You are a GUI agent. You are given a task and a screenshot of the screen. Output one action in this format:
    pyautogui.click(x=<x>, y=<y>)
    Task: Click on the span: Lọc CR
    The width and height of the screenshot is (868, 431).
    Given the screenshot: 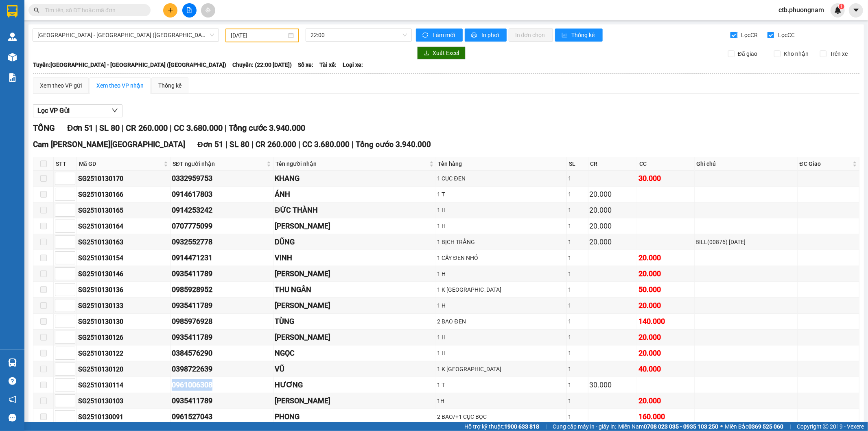 What is the action you would take?
    pyautogui.click(x=749, y=35)
    